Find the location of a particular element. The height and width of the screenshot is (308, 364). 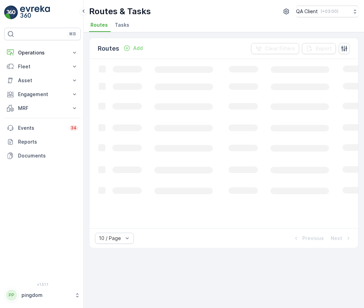

p: Next is located at coordinates (337, 238).